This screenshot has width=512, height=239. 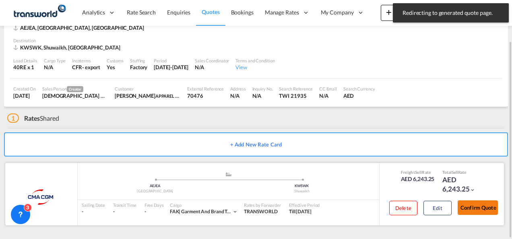 What do you see at coordinates (359, 88) in the screenshot?
I see `div: Search Currency` at bounding box center [359, 88].